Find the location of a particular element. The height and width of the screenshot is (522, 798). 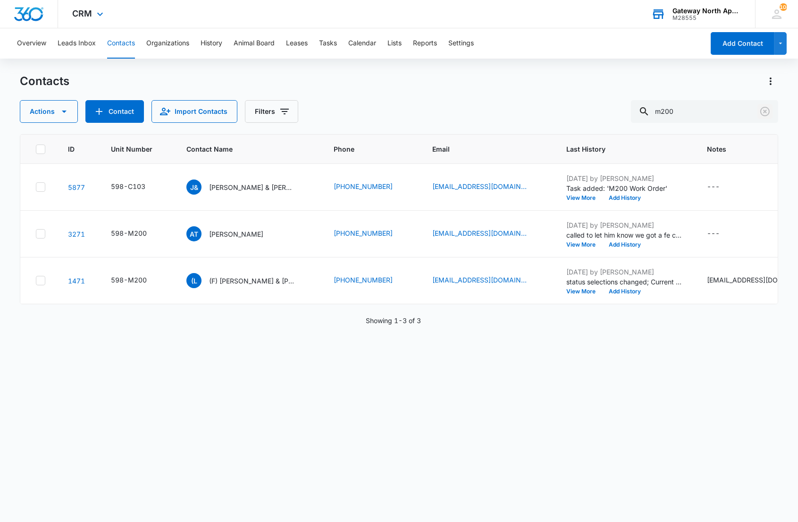

button: Animal Board is located at coordinates (254, 43).